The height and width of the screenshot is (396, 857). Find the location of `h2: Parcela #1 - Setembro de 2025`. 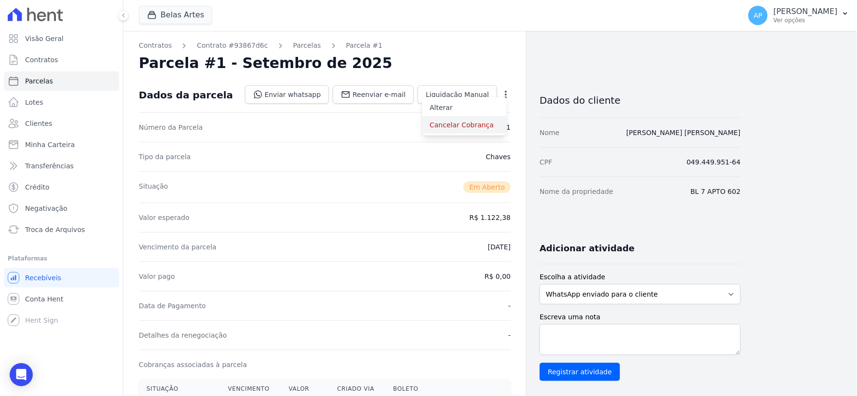

h2: Parcela #1 - Setembro de 2025 is located at coordinates (266, 63).